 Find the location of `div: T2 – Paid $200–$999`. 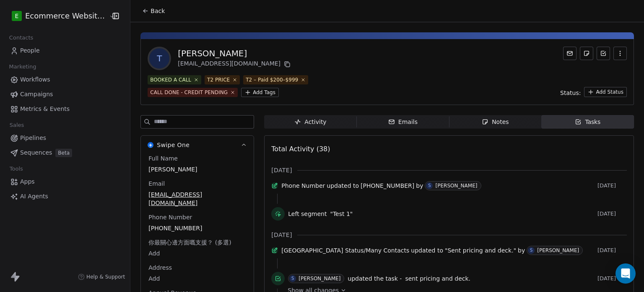

div: T2 – Paid $200–$999 is located at coordinates (272, 80).